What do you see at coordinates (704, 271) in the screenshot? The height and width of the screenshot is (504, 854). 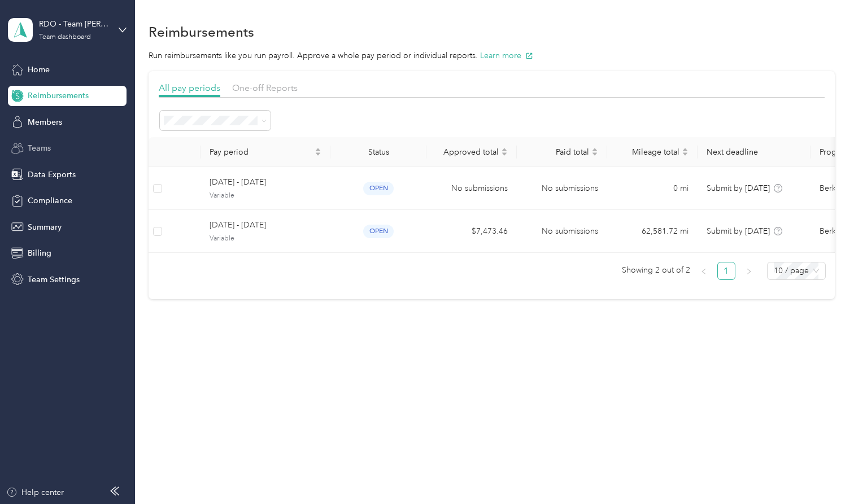 I see `button: left` at bounding box center [704, 271].